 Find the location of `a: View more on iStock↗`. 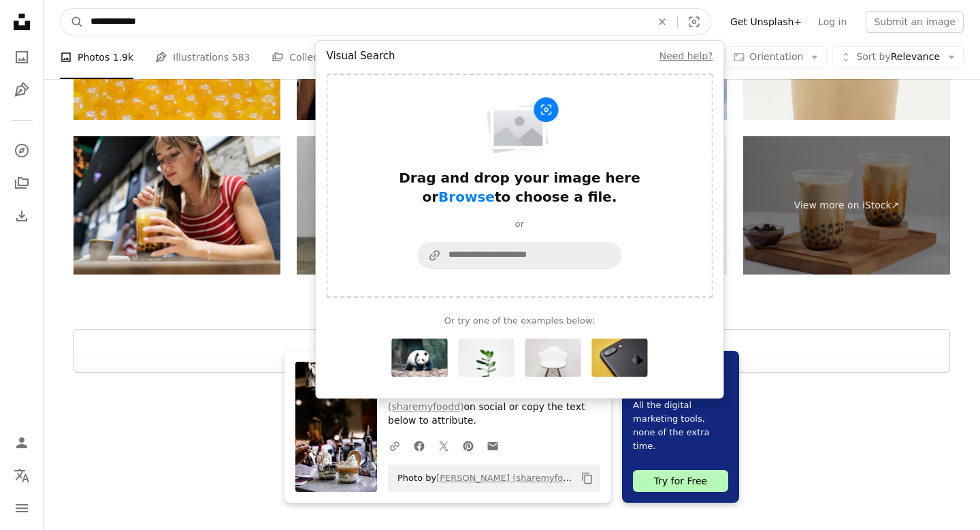

a: View more on iStock↗ is located at coordinates (847, 205).